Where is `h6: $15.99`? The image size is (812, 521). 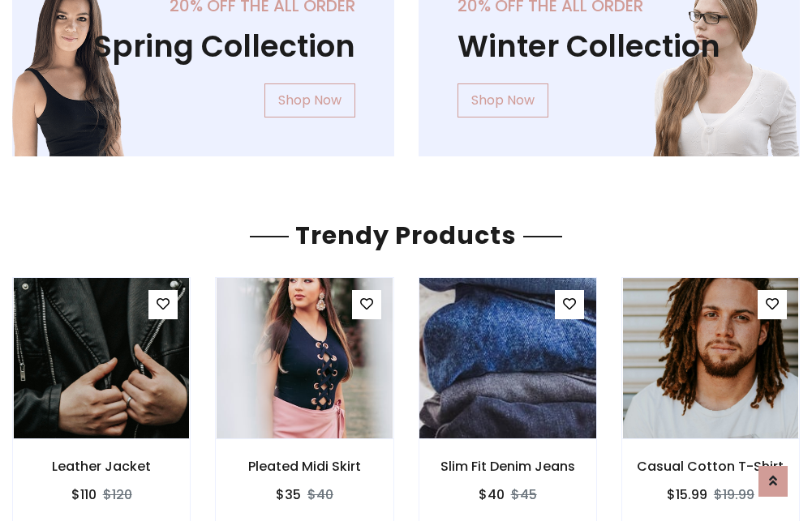
h6: $15.99 is located at coordinates (687, 494).